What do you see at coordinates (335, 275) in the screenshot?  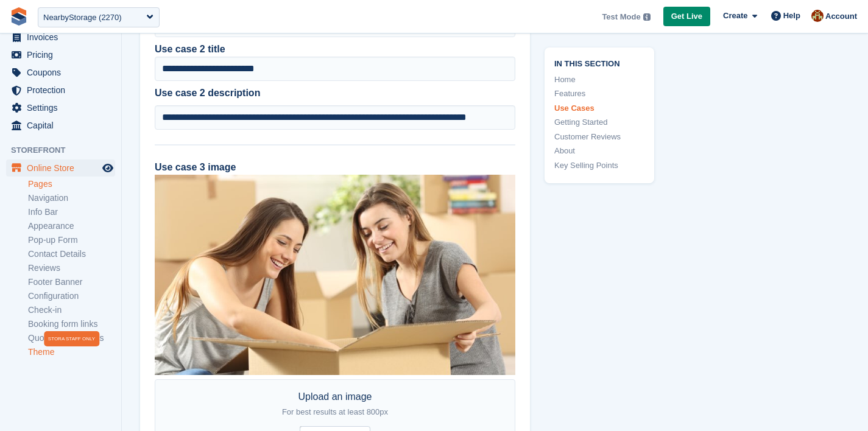 I see `img: students-or-going-abroad.jpg` at bounding box center [335, 275].